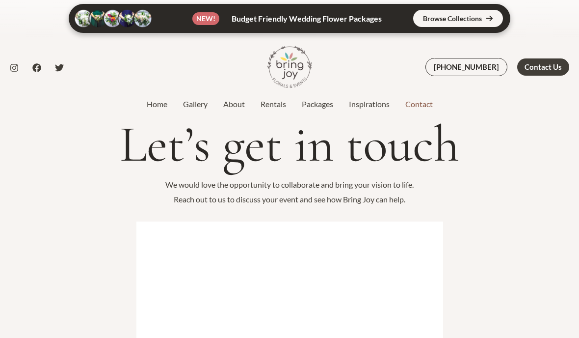 The height and width of the screenshot is (338, 579). Describe the element at coordinates (195, 104) in the screenshot. I see `a: Gallery` at that location.